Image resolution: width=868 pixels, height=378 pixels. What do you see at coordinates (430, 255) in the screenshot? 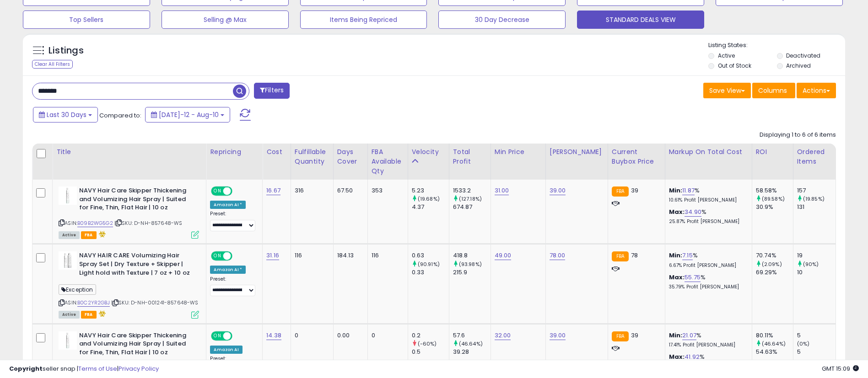
I see `div: 0.63` at bounding box center [430, 255].